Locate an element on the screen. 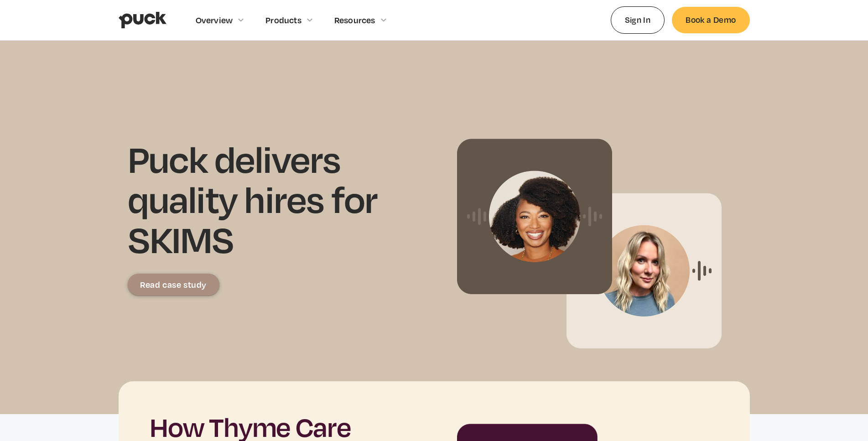 The width and height of the screenshot is (868, 441). div: Overview is located at coordinates (214, 20).